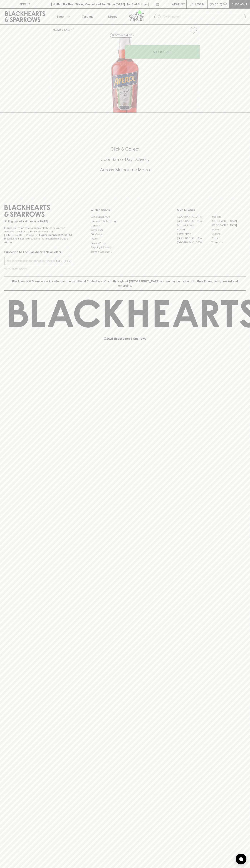 The width and height of the screenshot is (250, 868). What do you see at coordinates (125, 217) in the screenshot?
I see `a: Bottle Drop FAQ's` at bounding box center [125, 217].